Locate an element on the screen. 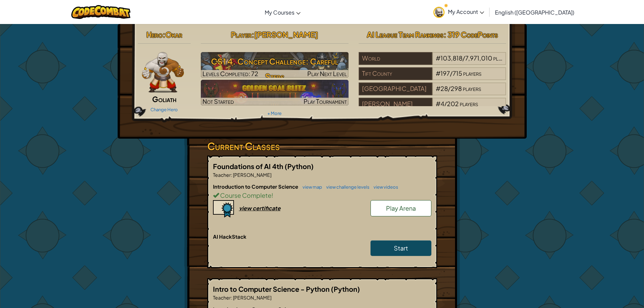  span: Play Arena is located at coordinates (401, 208).